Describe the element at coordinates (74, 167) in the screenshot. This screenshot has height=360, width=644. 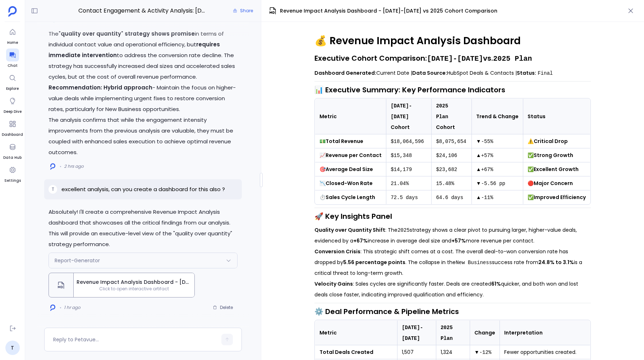
I see `span: 2 hrs ago` at that location.